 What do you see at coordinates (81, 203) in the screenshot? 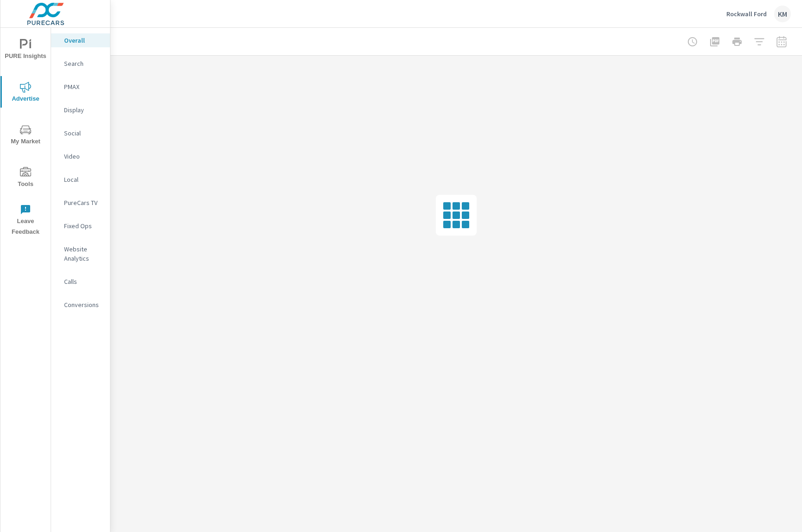
I see `div: PureCars TV` at bounding box center [81, 203].